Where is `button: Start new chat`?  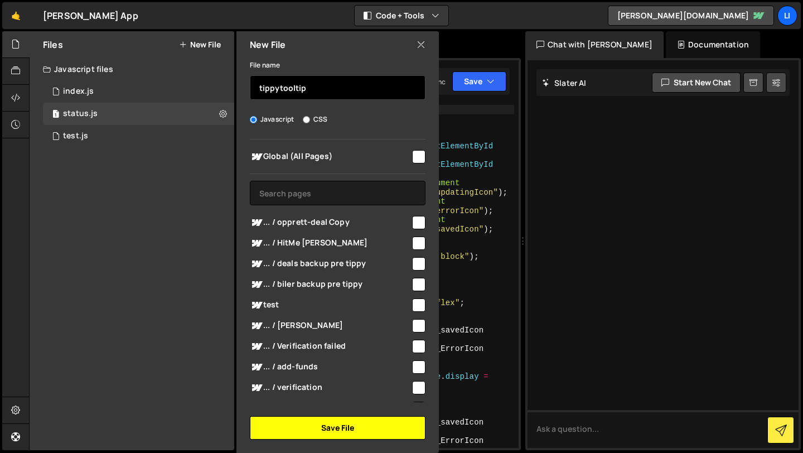 button: Start new chat is located at coordinates (696, 82).